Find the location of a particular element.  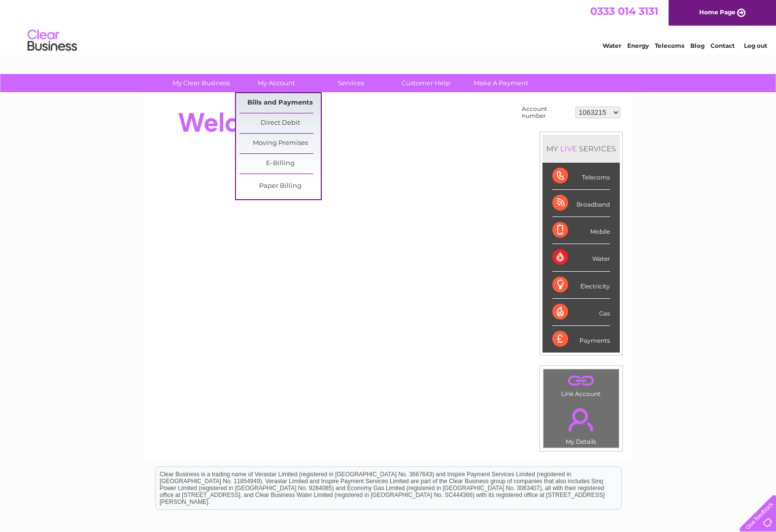

a: Telecoms is located at coordinates (670, 45).